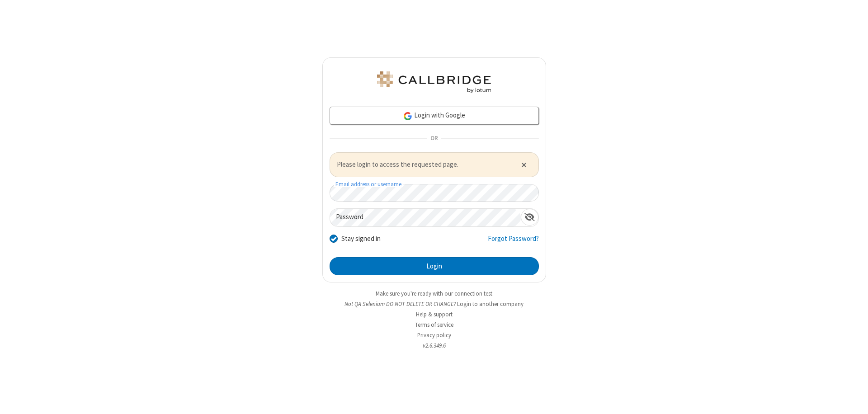 Image resolution: width=868 pixels, height=414 pixels. What do you see at coordinates (434, 266) in the screenshot?
I see `button: Login` at bounding box center [434, 266].